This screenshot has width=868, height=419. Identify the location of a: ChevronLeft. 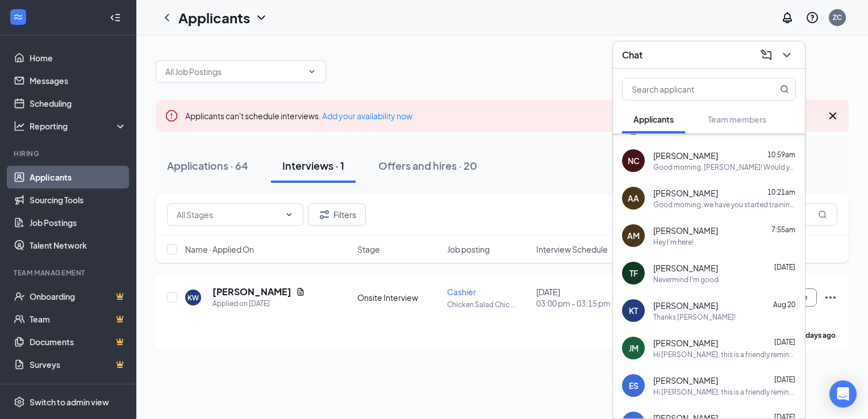
(167, 18).